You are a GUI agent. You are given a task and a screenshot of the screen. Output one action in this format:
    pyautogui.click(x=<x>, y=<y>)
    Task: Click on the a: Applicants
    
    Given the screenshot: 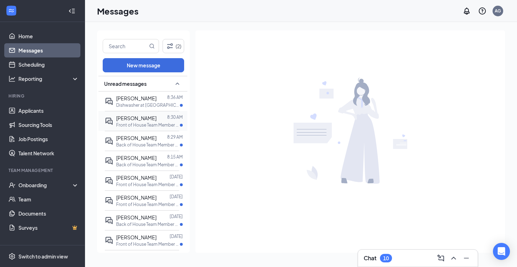 What is the action you would take?
    pyautogui.click(x=48, y=110)
    